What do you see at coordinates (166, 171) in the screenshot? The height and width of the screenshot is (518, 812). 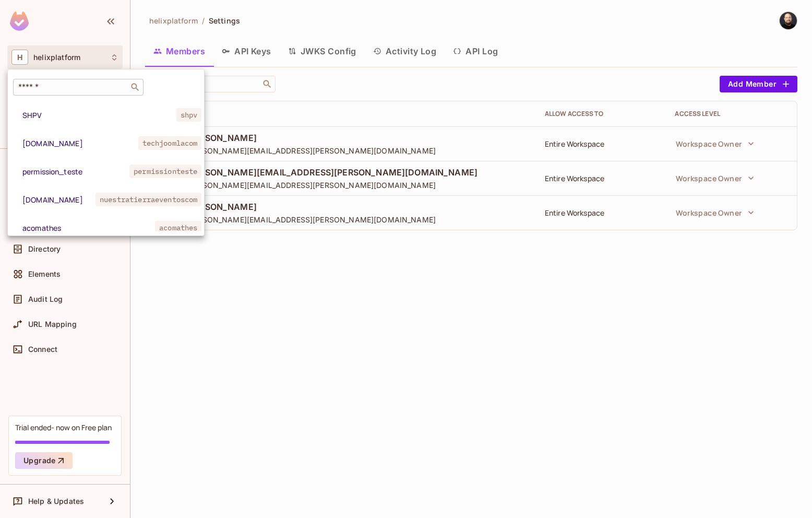 I see `span: permissionteste` at bounding box center [166, 171].